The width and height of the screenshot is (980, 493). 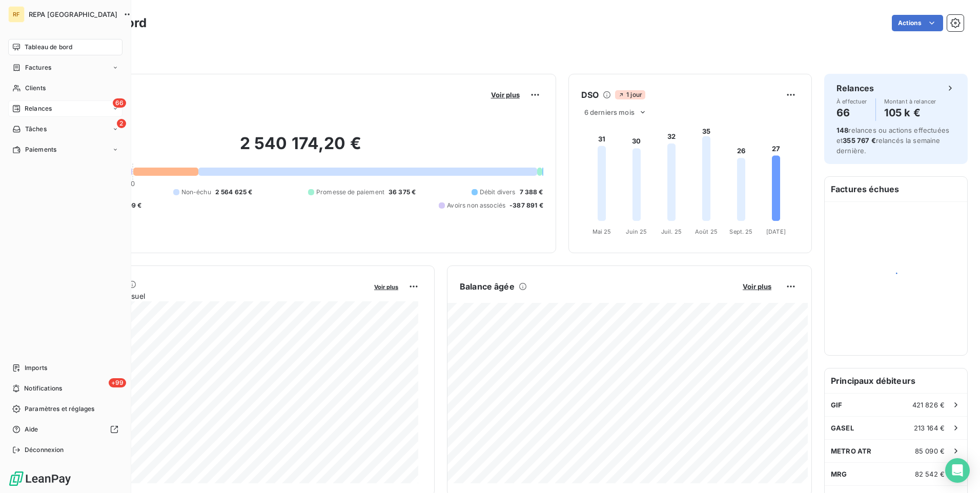 I want to click on span: Non-échu, so click(x=196, y=192).